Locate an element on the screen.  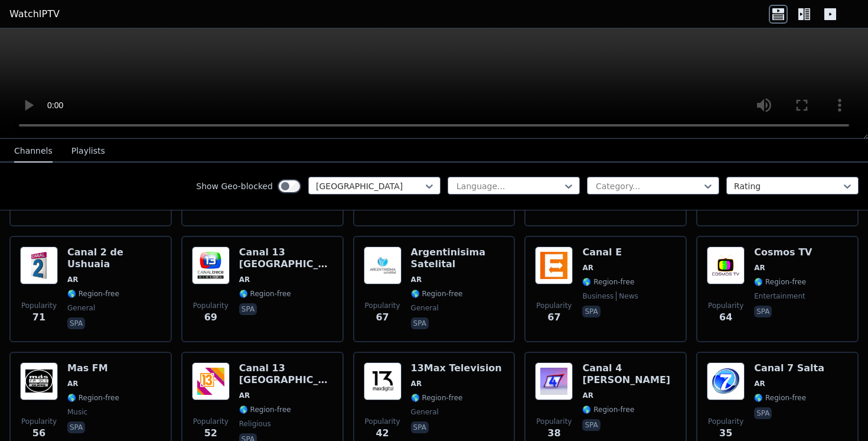
div: Dominio is located at coordinates (76, 73).